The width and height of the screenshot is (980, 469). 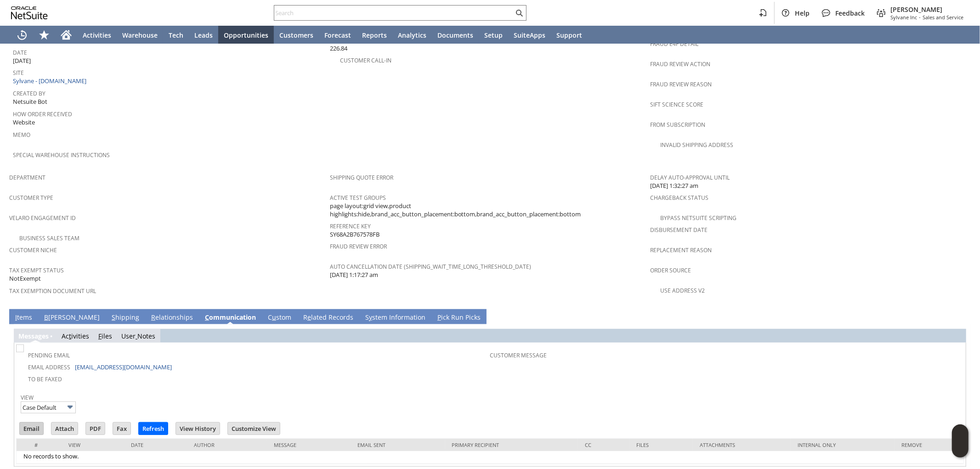 I want to click on a: Communication, so click(x=230, y=318).